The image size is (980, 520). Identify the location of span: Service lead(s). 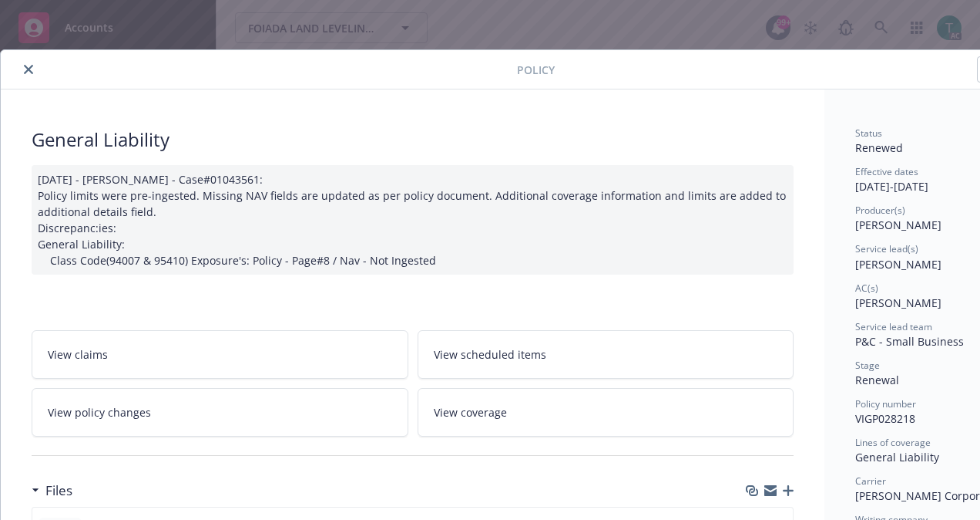
(887, 248).